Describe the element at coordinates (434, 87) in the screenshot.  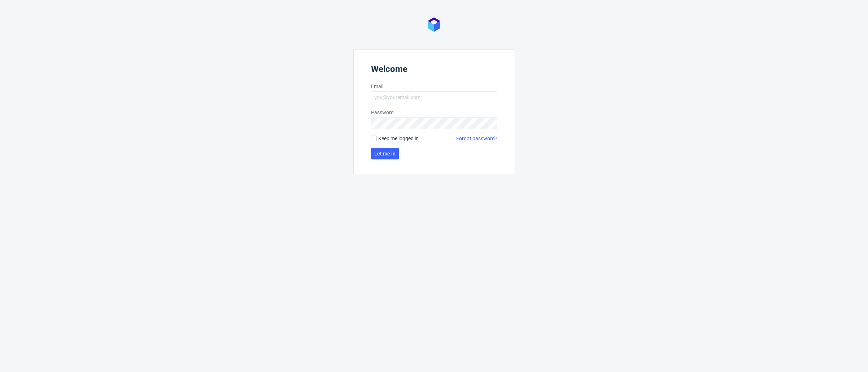
I see `label: Email` at that location.